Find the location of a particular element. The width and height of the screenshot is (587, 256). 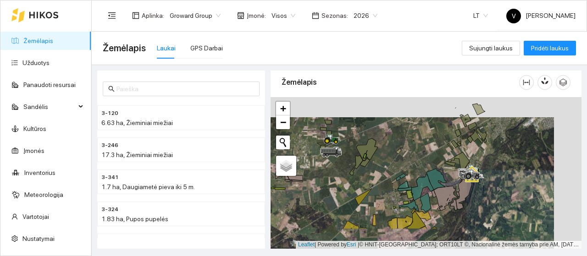

span: menu-fold is located at coordinates (112, 16).